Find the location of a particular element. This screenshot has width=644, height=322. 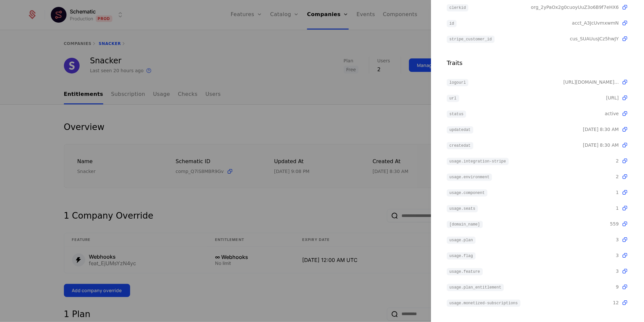

span: https://snacker.ai/ is located at coordinates (612, 98).